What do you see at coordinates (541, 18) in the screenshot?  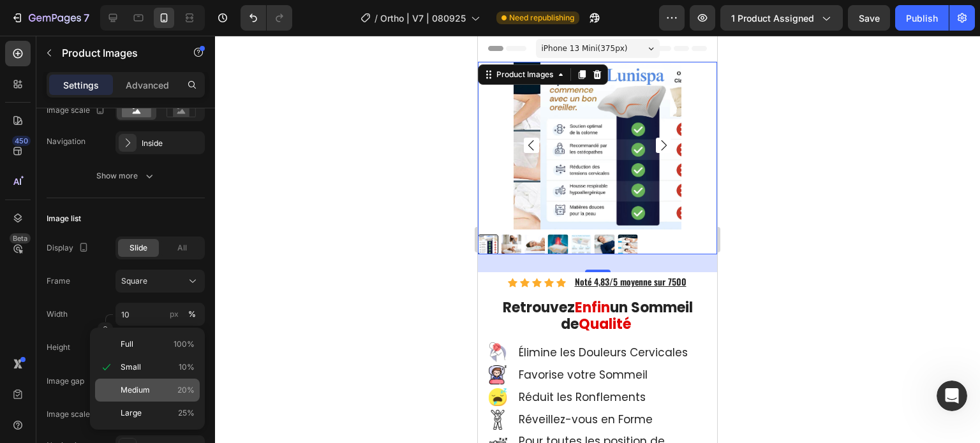 I see `span: Need republishing` at bounding box center [541, 18].